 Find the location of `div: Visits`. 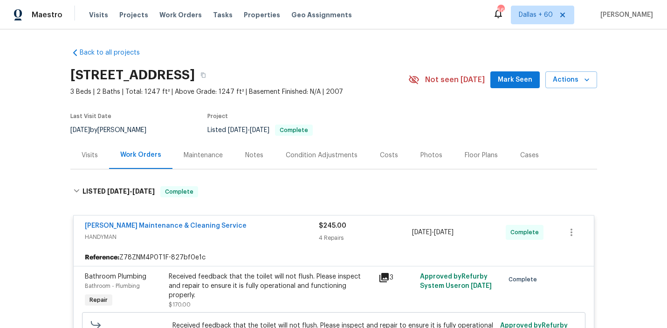

div: Visits is located at coordinates (90, 155).